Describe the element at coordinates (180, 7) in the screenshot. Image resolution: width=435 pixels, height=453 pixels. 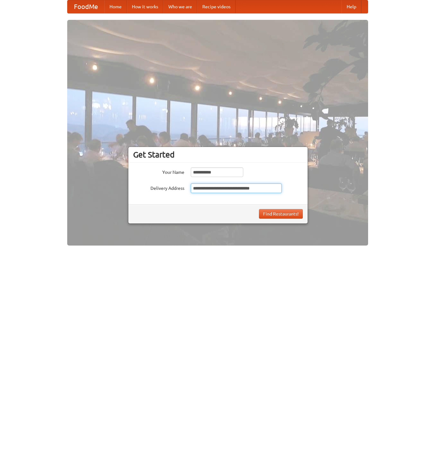
I see `a: Who we are` at that location.